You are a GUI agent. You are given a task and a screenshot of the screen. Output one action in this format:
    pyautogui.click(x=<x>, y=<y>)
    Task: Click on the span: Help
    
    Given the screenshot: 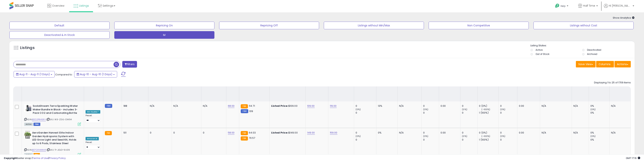 What is the action you would take?
    pyautogui.click(x=563, y=6)
    